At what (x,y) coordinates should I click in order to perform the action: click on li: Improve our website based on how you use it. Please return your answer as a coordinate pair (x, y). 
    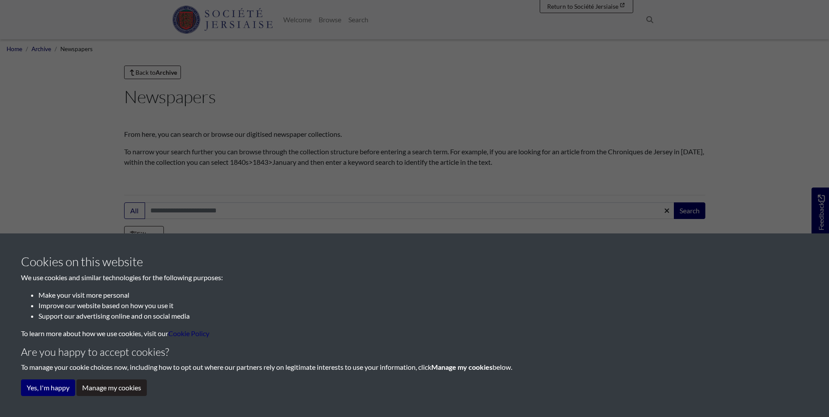
    Looking at the image, I should click on (423, 305).